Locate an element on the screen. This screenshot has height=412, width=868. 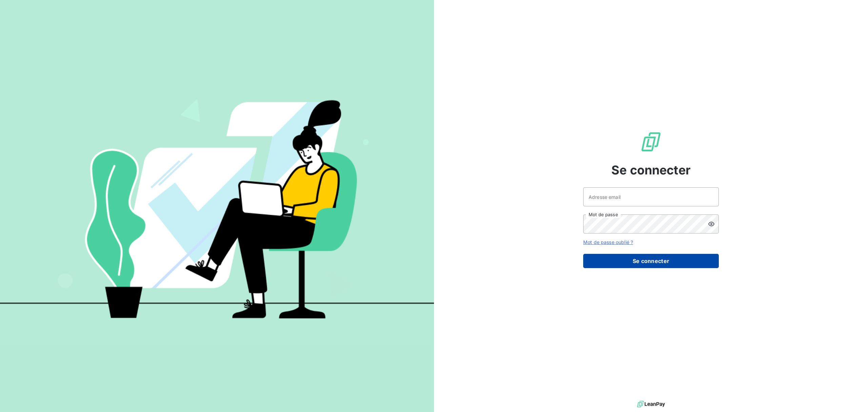
input: placeholder is located at coordinates (651, 197).